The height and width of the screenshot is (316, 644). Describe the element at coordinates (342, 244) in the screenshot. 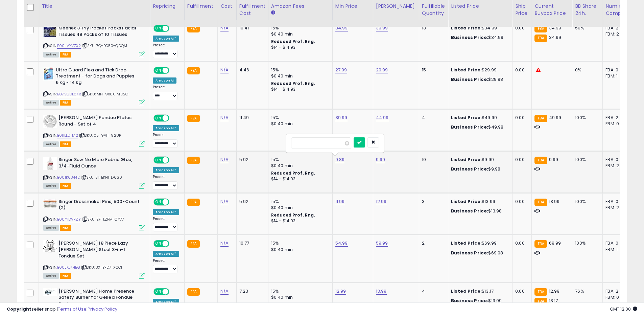

I see `a: 54.99` at that location.